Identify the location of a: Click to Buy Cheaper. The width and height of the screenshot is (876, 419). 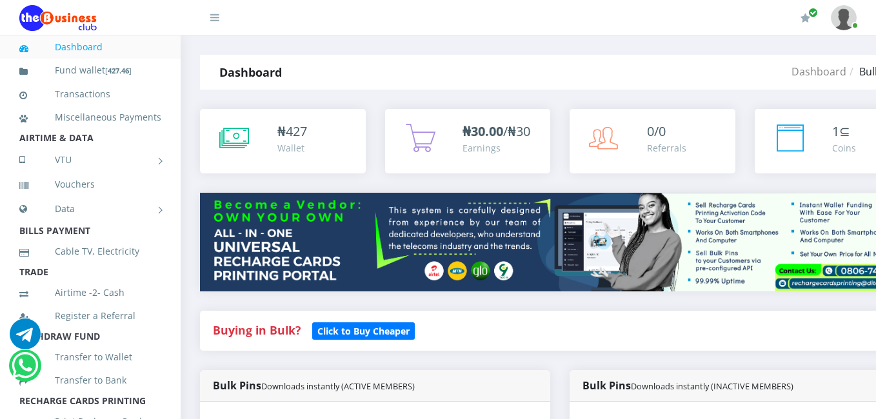
(363, 330).